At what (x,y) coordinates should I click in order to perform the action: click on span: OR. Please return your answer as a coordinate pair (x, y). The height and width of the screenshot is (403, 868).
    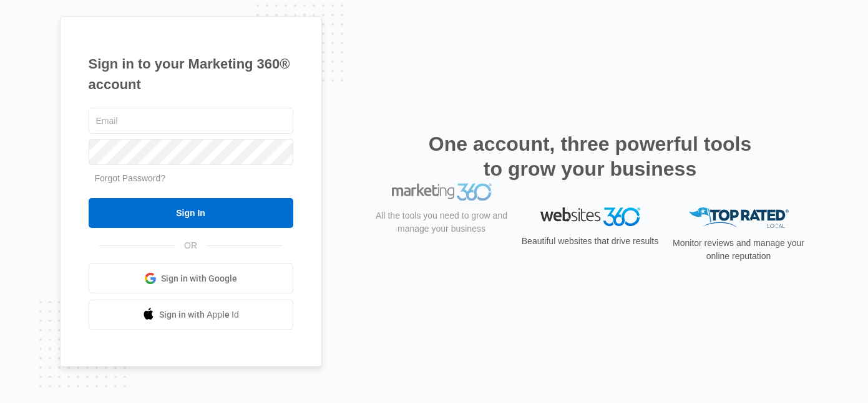
    Looking at the image, I should click on (190, 246).